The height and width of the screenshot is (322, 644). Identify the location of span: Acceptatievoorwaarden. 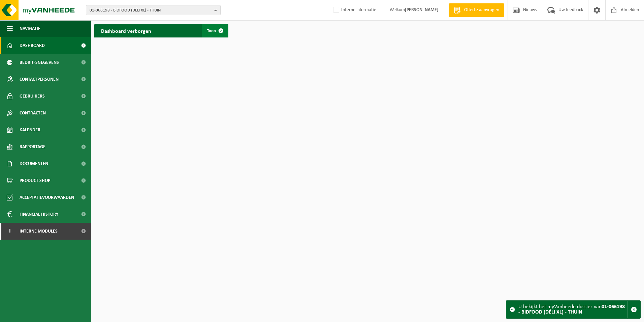
(47, 197).